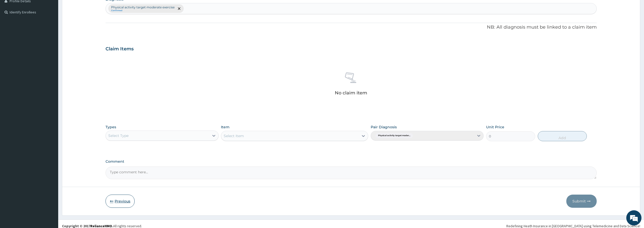  Describe the element at coordinates (562, 136) in the screenshot. I see `button: Add` at that location.